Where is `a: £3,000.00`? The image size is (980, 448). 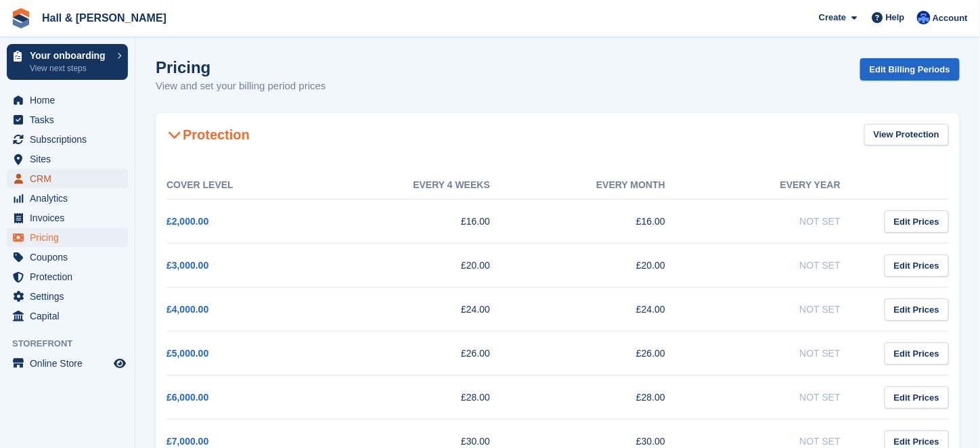 a: £3,000.00 is located at coordinates (187, 265).